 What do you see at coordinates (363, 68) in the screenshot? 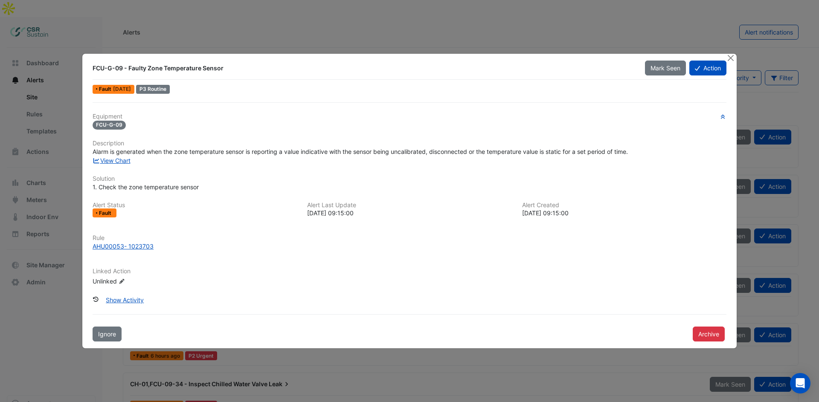
I see `div: FCU-G-09 - Faulty Zone Temperature Sensor` at bounding box center [363, 68].